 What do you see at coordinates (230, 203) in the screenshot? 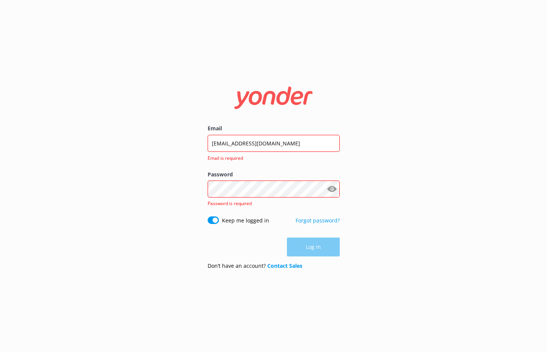
I see `span: Password is required` at bounding box center [230, 203].